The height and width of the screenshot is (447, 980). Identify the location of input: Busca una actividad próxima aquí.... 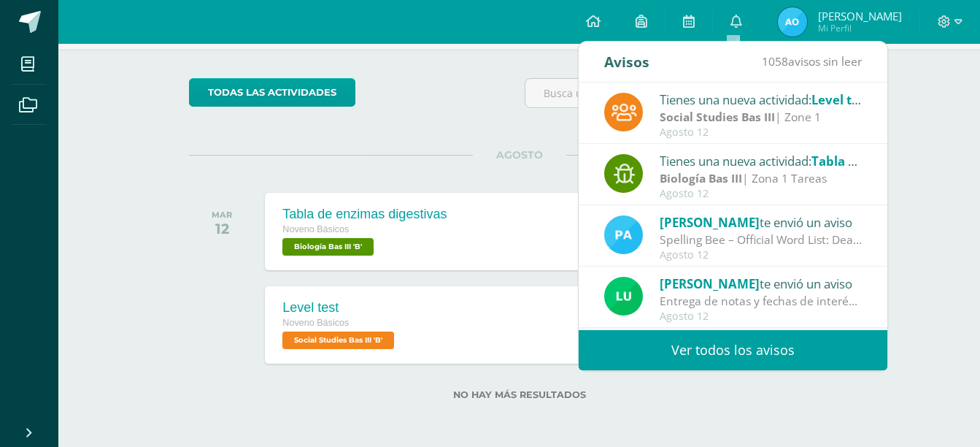
(687, 93).